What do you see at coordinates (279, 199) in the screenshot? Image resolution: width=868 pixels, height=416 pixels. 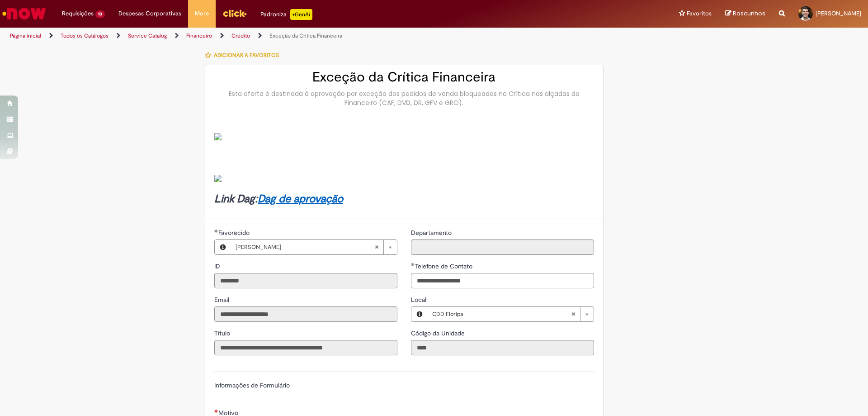 I see `strong: Link Dag:` at bounding box center [279, 199].